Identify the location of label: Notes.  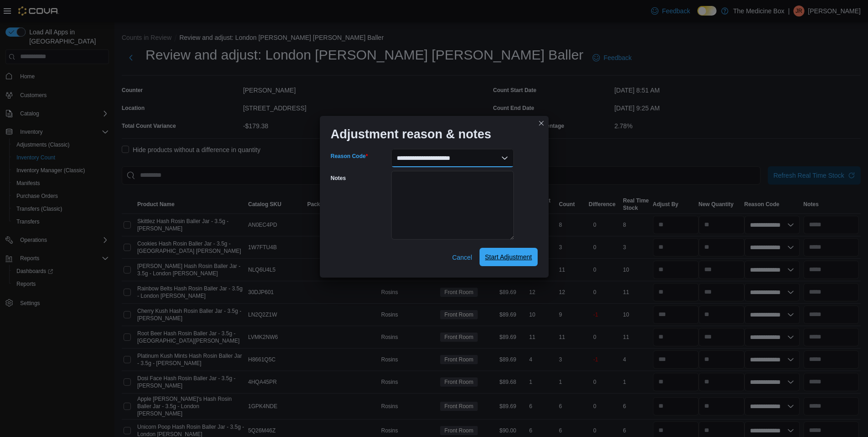
(338, 178).